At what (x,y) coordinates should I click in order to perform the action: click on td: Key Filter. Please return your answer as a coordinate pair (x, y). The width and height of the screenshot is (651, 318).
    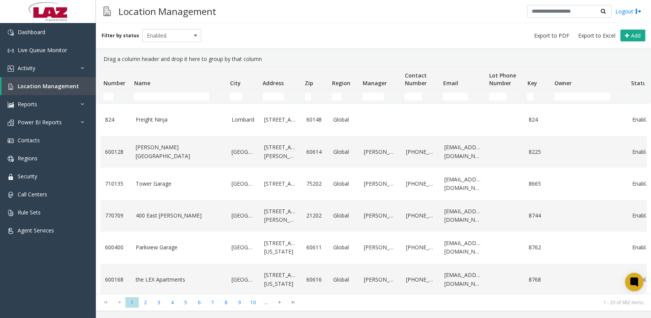
    Looking at the image, I should click on (538, 97).